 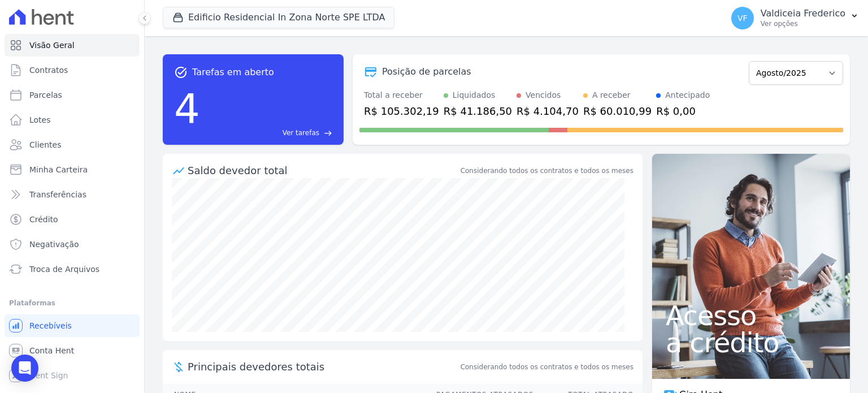 I want to click on a: Lotes, so click(x=72, y=120).